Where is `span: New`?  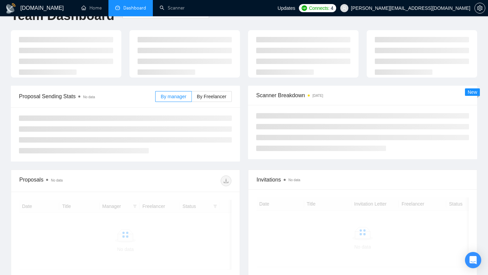
span: New is located at coordinates (473, 92).